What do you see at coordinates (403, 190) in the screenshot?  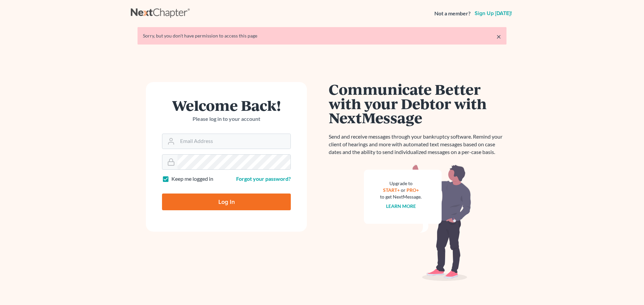 I see `span: or` at bounding box center [403, 190].